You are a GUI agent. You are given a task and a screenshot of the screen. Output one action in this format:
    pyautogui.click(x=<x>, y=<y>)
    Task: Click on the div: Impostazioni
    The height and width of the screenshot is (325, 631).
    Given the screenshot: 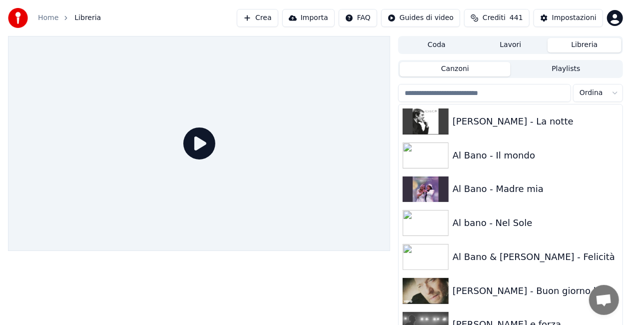 What is the action you would take?
    pyautogui.click(x=574, y=18)
    